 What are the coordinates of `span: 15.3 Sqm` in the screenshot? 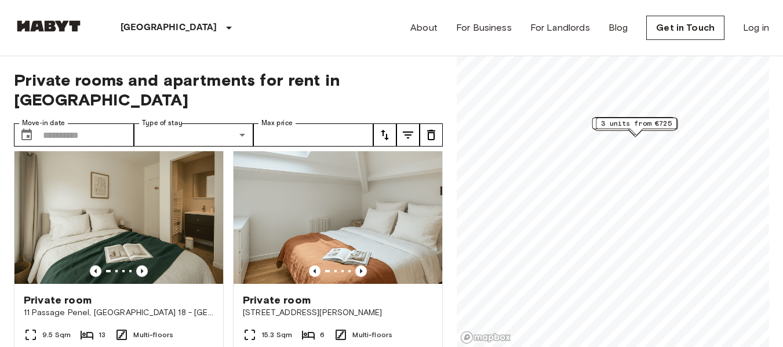 It's located at (277, 335).